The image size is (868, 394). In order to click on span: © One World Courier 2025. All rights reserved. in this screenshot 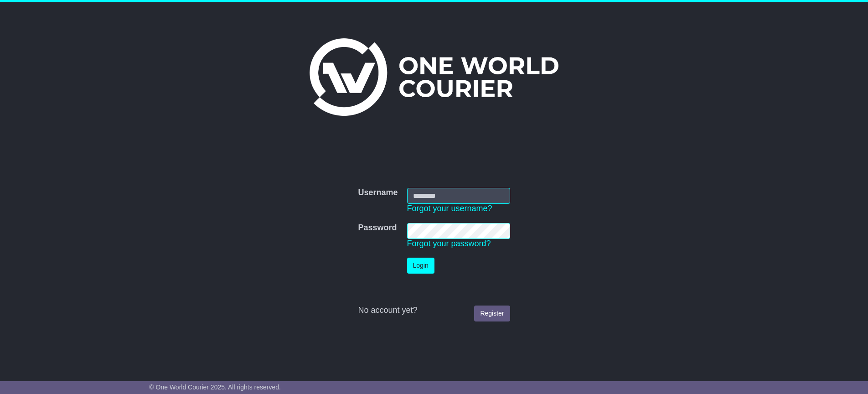, I will do `click(215, 387)`.